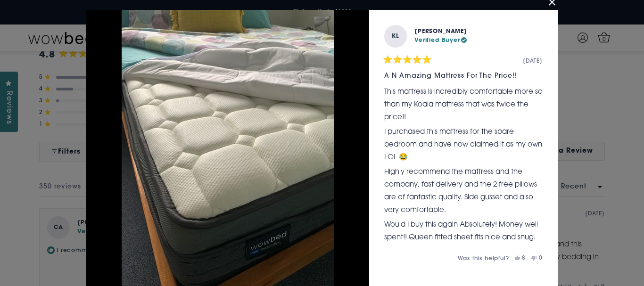 Image resolution: width=644 pixels, height=286 pixels. I want to click on span: Was this helpful?, so click(484, 258).